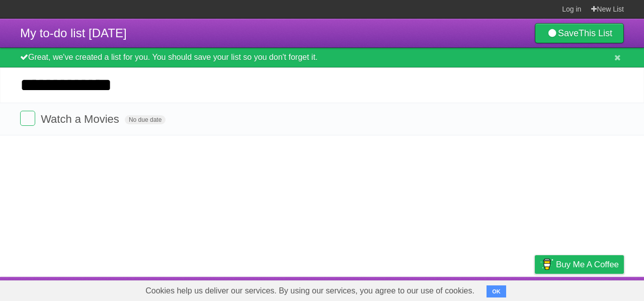 This screenshot has width=644, height=301. What do you see at coordinates (579, 264) in the screenshot?
I see `a: Buy me a coffee` at bounding box center [579, 264].